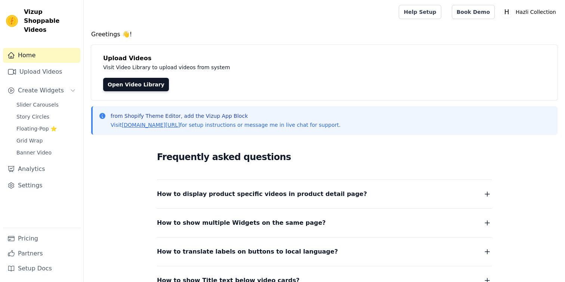  I want to click on a: Partners, so click(41, 253).